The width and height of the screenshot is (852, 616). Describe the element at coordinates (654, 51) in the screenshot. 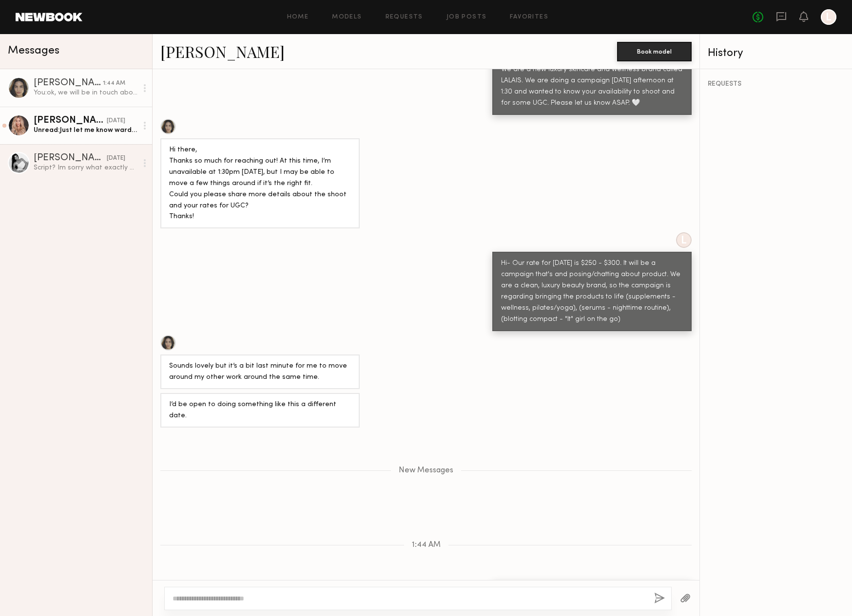

I see `a: Book model` at that location.